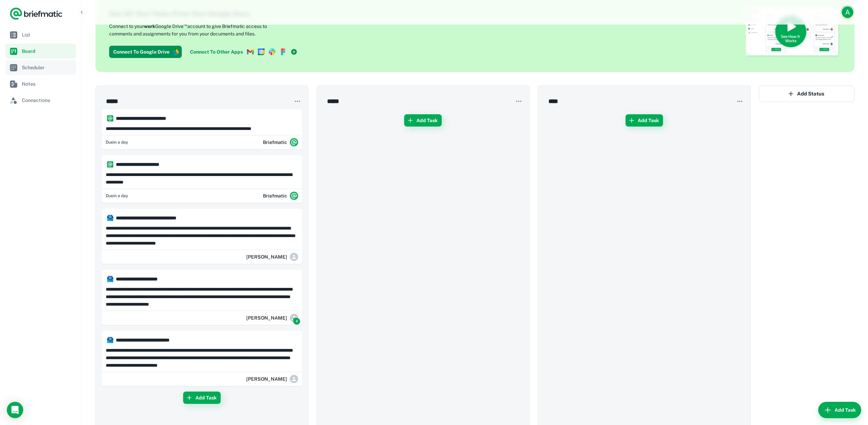 The height and width of the screenshot is (425, 868). I want to click on span: Board, so click(48, 51).